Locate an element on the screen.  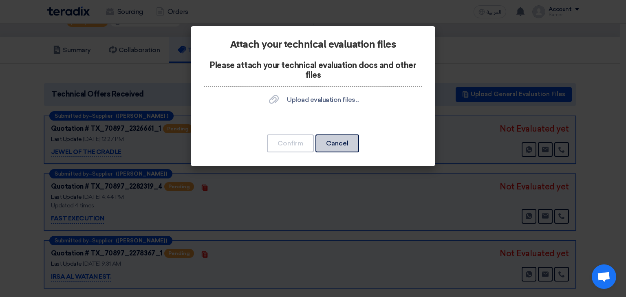
button: Cancel is located at coordinates (337, 144).